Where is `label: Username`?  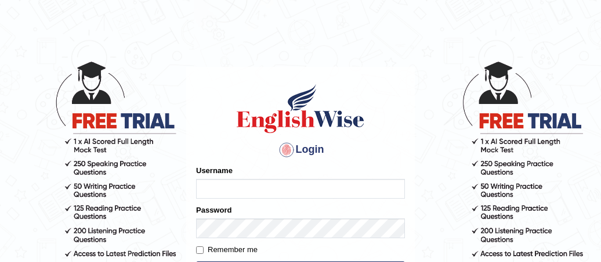 label: Username is located at coordinates (214, 170).